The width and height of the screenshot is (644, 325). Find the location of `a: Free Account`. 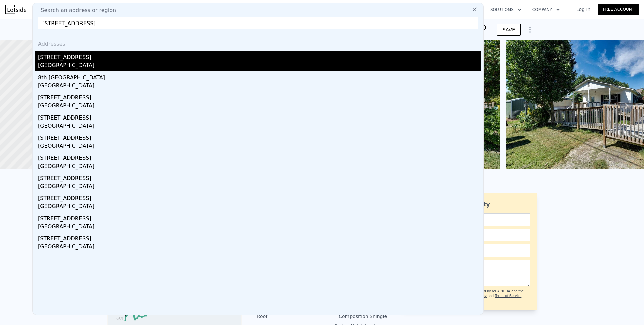

a: Free Account is located at coordinates (619, 9).